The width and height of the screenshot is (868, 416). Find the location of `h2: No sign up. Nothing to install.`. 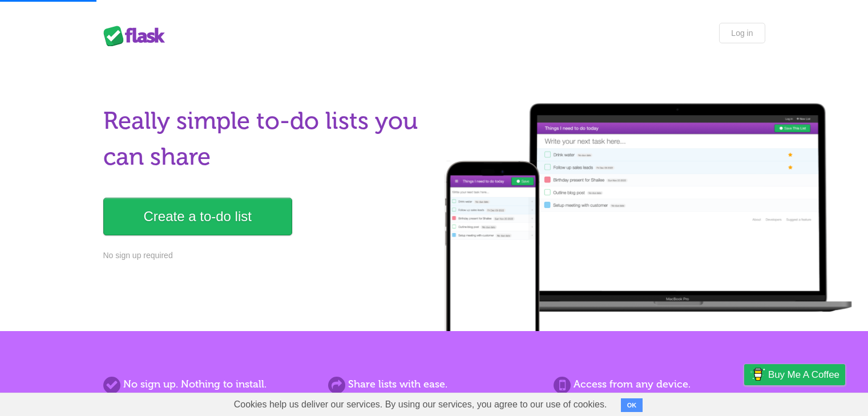

h2: No sign up. Nothing to install. is located at coordinates (209, 384).